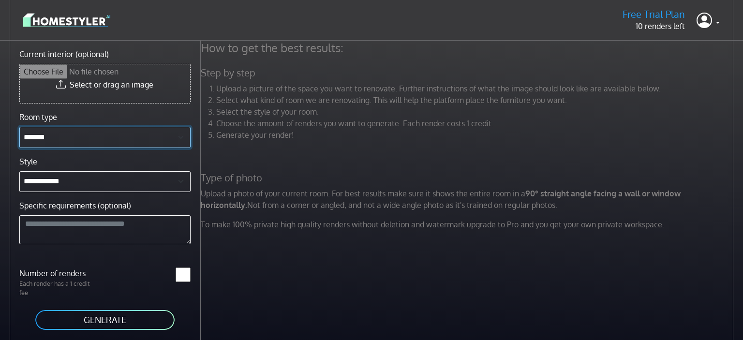  Describe the element at coordinates (105, 320) in the screenshot. I see `button: GENERATE` at that location.